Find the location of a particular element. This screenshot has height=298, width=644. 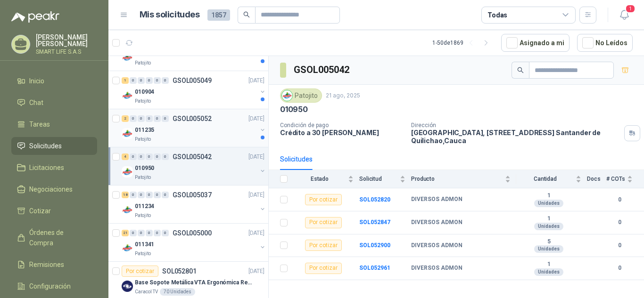

span: Cantidad is located at coordinates (545, 179).